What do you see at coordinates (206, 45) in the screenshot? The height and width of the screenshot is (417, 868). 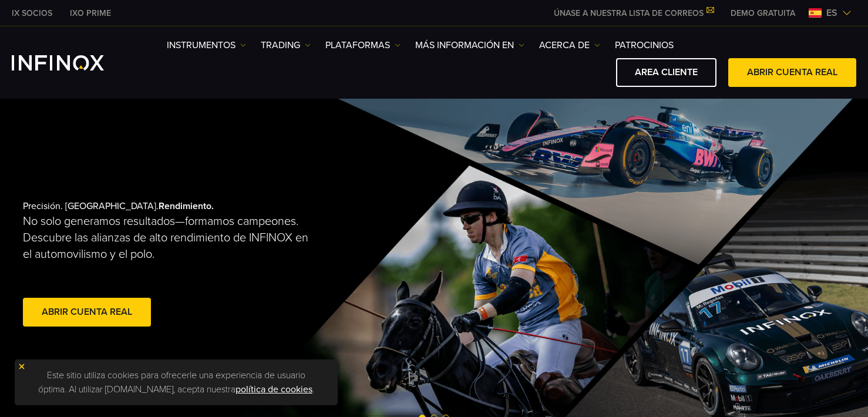 I see `a: Instrumentos` at bounding box center [206, 45].